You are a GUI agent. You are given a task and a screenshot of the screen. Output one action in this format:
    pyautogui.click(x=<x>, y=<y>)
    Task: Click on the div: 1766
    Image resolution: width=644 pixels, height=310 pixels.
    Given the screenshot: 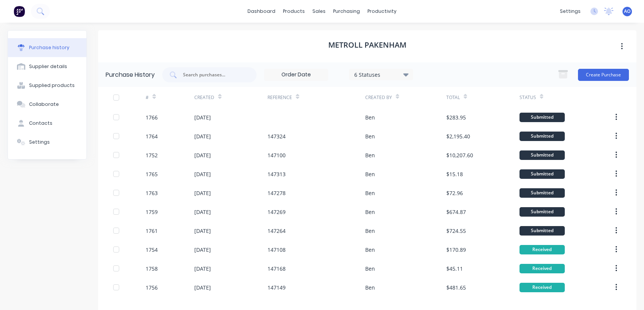 What is the action you would take?
    pyautogui.click(x=152, y=117)
    